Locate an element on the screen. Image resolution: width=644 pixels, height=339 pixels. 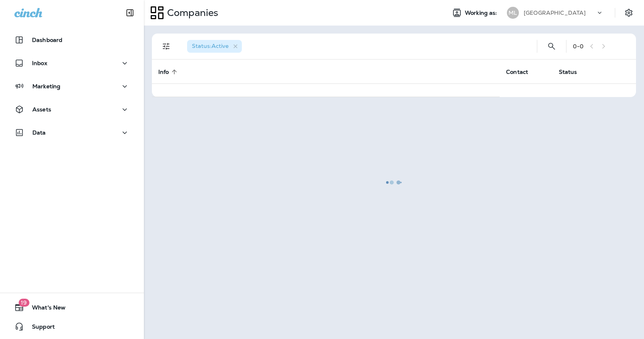
button: Support is located at coordinates (72, 327).